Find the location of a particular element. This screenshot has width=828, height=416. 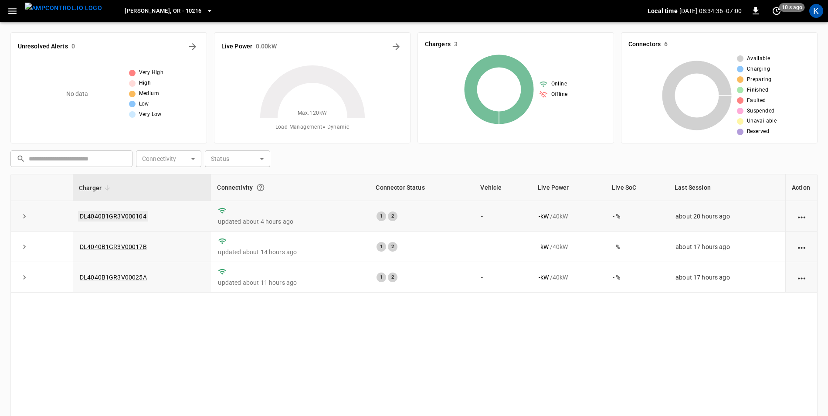

th: Live Power is located at coordinates (569, 187).